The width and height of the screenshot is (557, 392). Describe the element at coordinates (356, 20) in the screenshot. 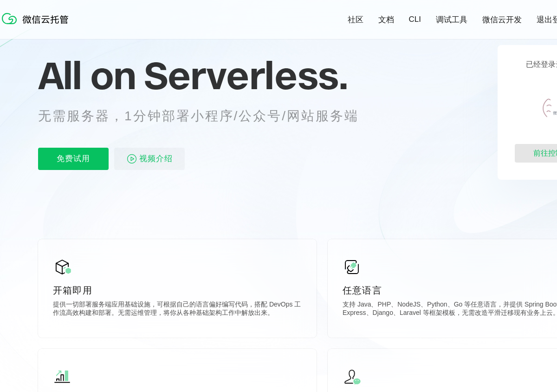

I see `a: 社区` at that location.